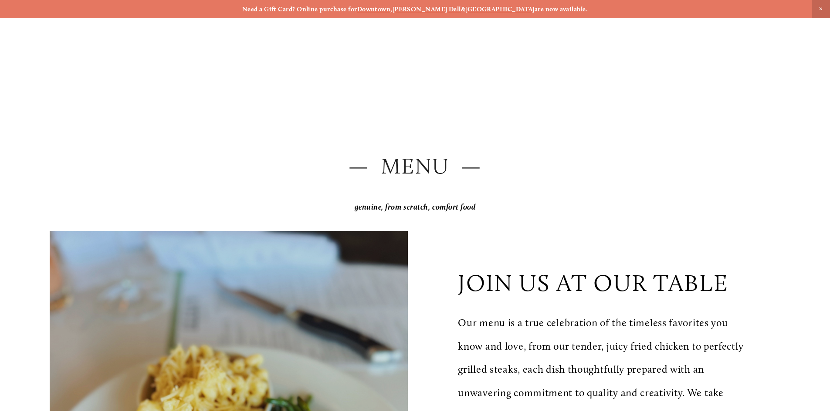 This screenshot has height=411, width=830. I want to click on a: Downtown, so click(374, 9).